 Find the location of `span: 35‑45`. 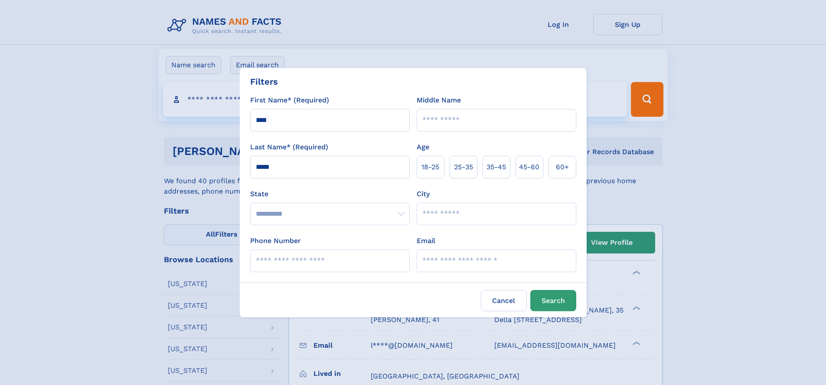

span: 35‑45 is located at coordinates (496, 167).